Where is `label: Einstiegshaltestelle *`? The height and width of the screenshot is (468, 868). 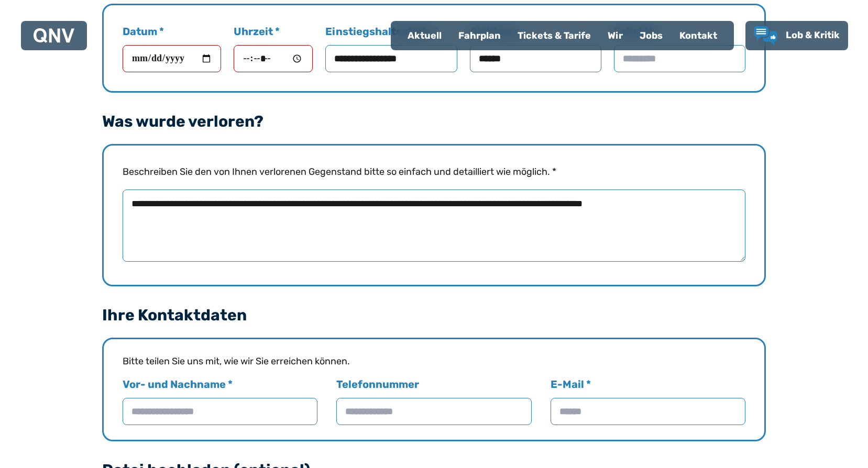
label: Einstiegshaltestelle * is located at coordinates (391, 48).